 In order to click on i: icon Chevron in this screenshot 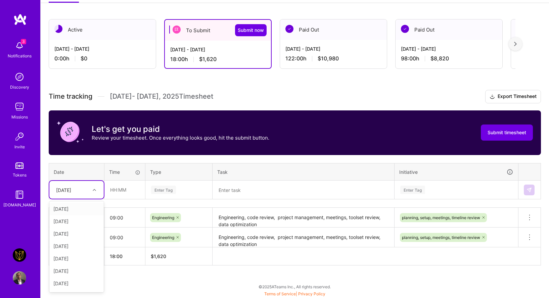, I will do `click(94, 190)`.